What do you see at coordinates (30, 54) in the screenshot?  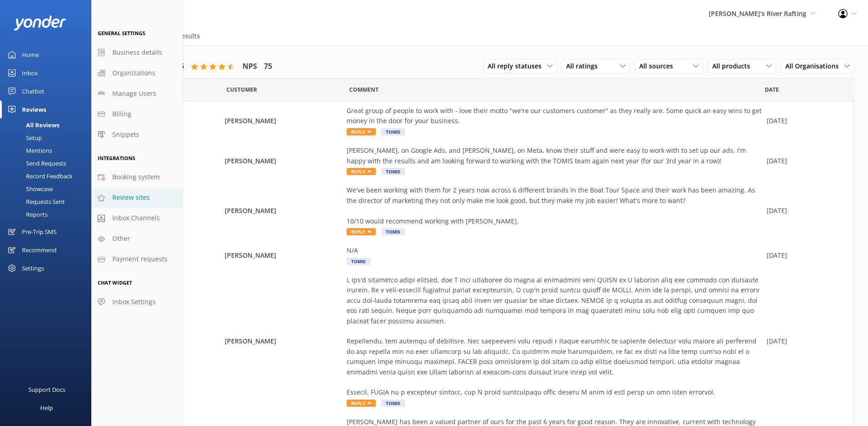 I see `div: Home` at bounding box center [30, 54].